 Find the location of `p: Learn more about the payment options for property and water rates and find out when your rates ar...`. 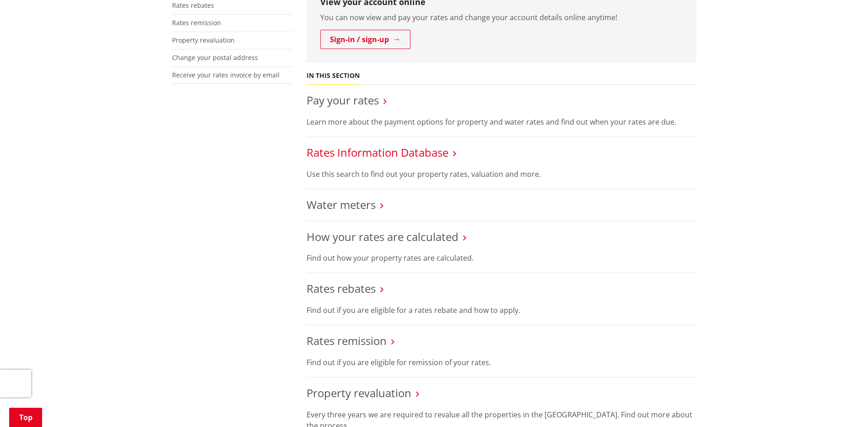

p: Learn more about the payment options for property and water rates and find out when your rates ar... is located at coordinates (501, 122).